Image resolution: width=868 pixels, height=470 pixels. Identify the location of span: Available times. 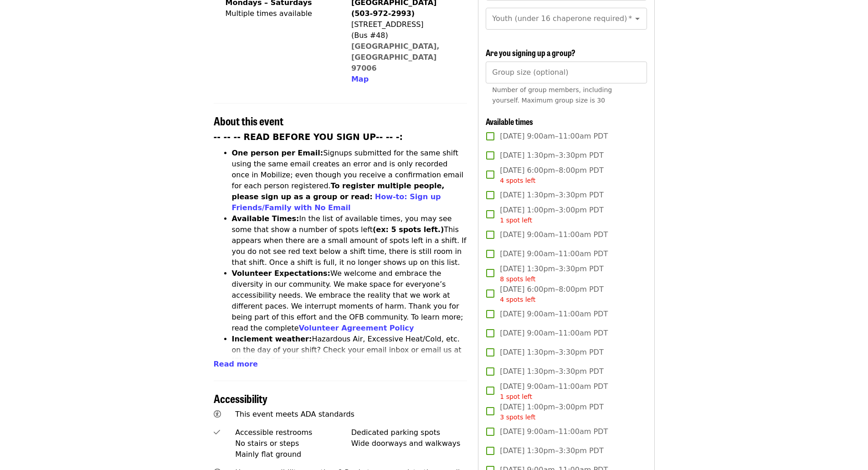
(509, 121).